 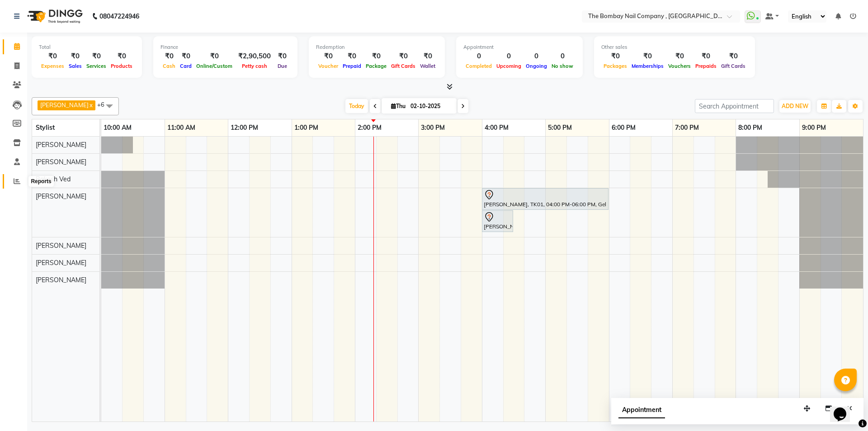 I want to click on span: Vouchers, so click(x=679, y=66).